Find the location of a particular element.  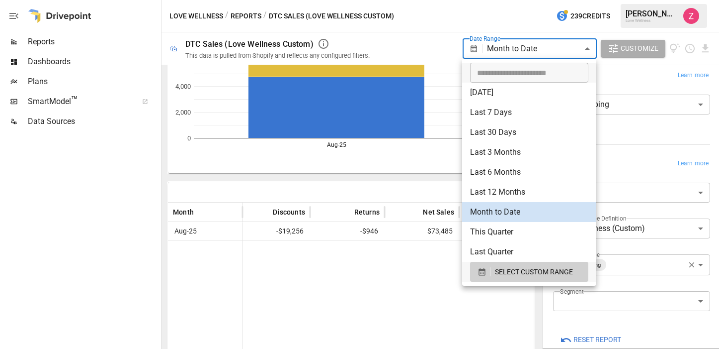

li: Month to Date is located at coordinates (529, 212).